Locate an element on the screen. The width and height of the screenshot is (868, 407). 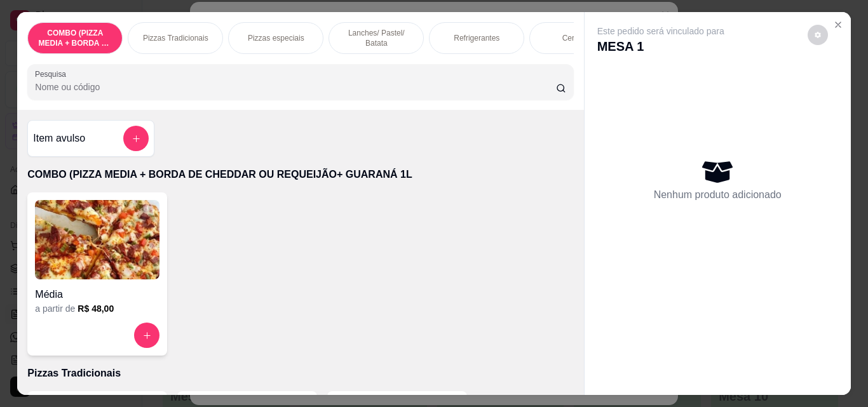
button: add-separate-item is located at coordinates (136, 139).